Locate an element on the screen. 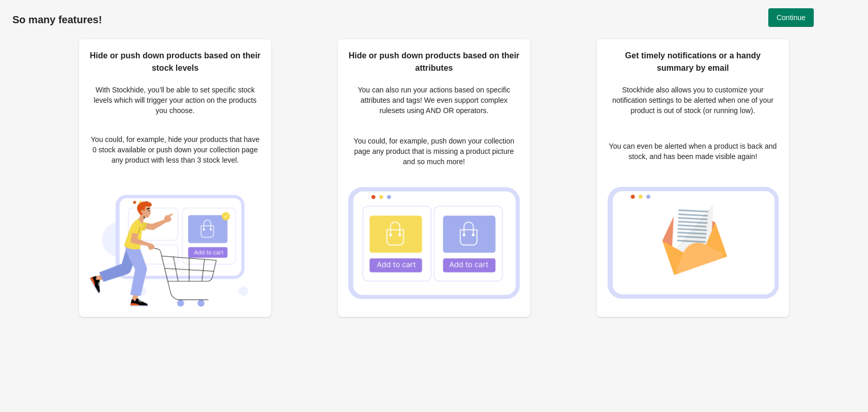 This screenshot has width=868, height=412. p: You can even be alerted when a product is back and stock, and has been made visible again! is located at coordinates (693, 152).